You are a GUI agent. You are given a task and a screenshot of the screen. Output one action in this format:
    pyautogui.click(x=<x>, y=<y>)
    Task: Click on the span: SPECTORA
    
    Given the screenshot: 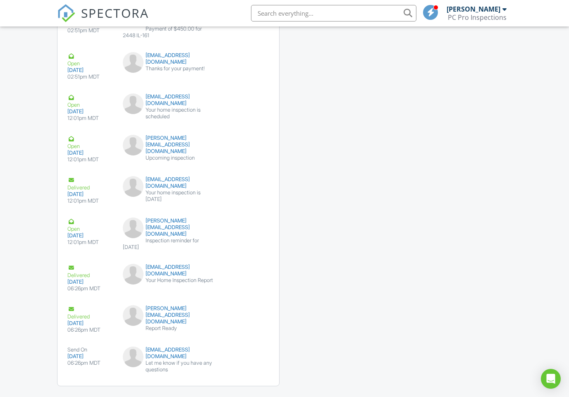 What is the action you would take?
    pyautogui.click(x=115, y=13)
    